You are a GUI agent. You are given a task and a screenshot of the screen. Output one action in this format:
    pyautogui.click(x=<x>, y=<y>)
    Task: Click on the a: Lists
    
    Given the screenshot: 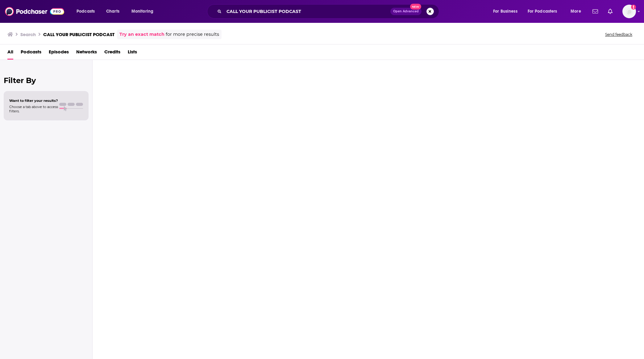 What is the action you would take?
    pyautogui.click(x=133, y=53)
    